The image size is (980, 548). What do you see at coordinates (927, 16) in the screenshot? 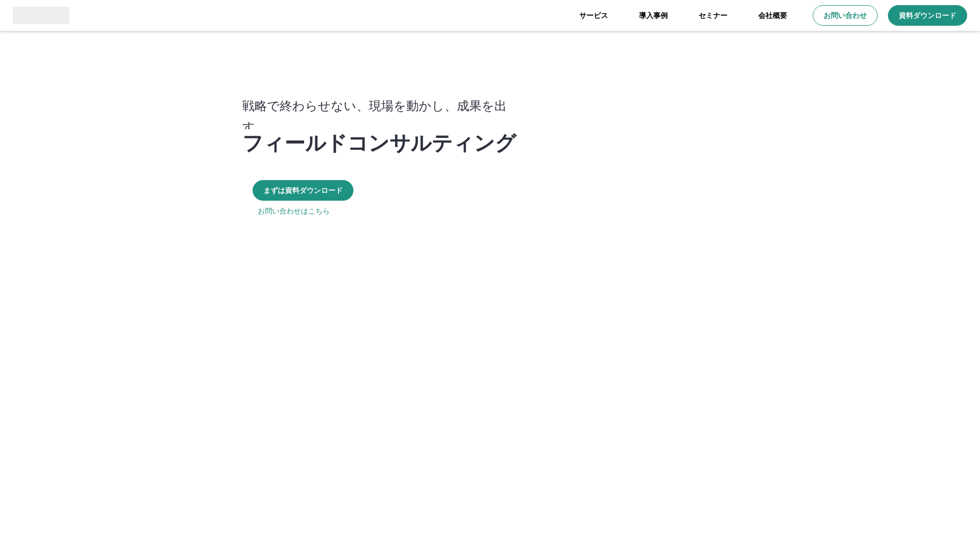
I see `a: 資料ダウンロード` at bounding box center [927, 16].